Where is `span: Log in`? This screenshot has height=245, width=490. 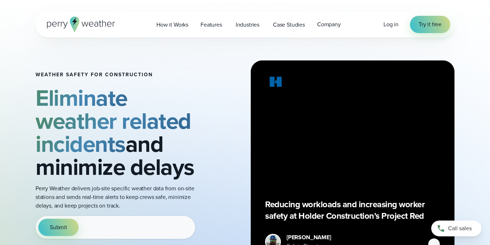
span: Log in is located at coordinates (391, 24).